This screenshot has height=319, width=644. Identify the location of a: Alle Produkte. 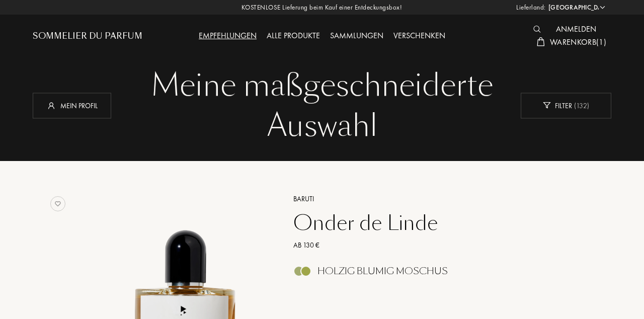
(294, 35).